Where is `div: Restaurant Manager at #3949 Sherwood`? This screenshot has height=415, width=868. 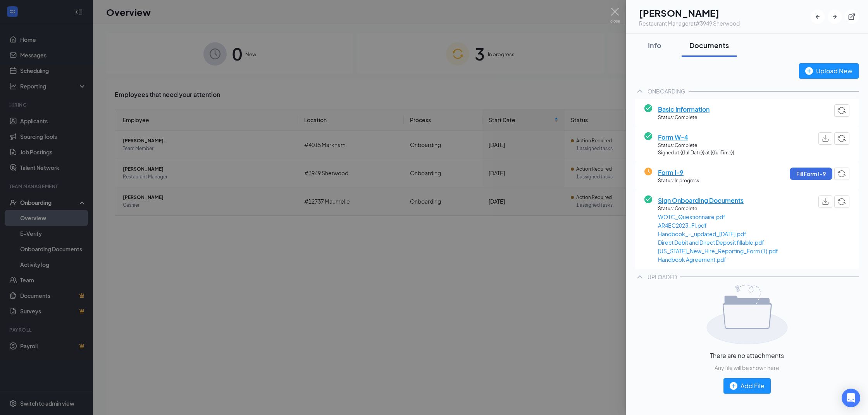
div: Restaurant Manager at #3949 Sherwood is located at coordinates (690, 23).